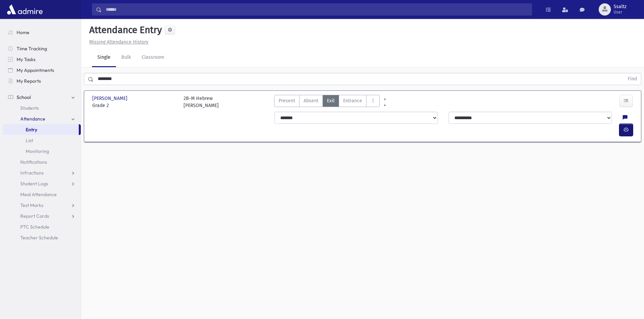 This screenshot has height=319, width=644. I want to click on a: Classroom, so click(153, 58).